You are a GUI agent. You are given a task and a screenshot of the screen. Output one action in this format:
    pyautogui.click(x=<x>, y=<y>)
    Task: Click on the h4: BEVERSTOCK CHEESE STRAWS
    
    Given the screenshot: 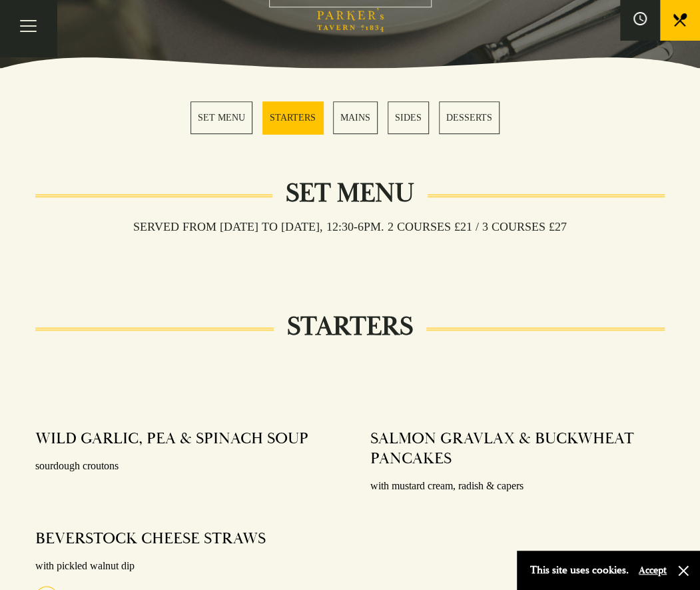 What is the action you would take?
    pyautogui.click(x=151, y=539)
    